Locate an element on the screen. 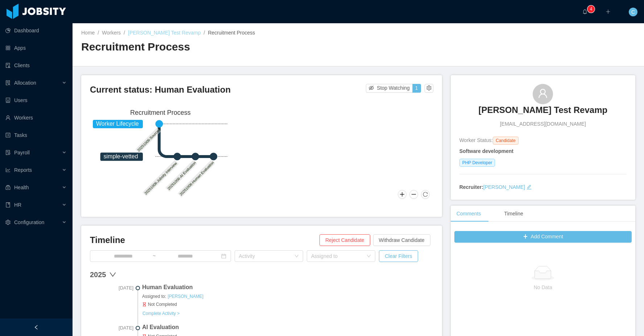 The image size is (644, 336). div: Comments is located at coordinates (469, 214).